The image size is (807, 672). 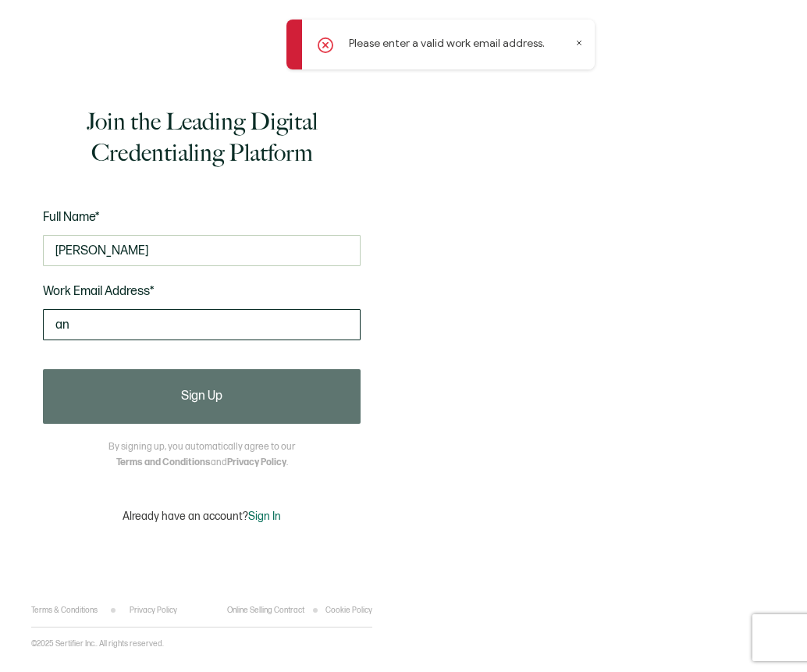 What do you see at coordinates (202, 455) in the screenshot?
I see `p: By signing up, you automatically agree to our and .` at bounding box center [202, 455].